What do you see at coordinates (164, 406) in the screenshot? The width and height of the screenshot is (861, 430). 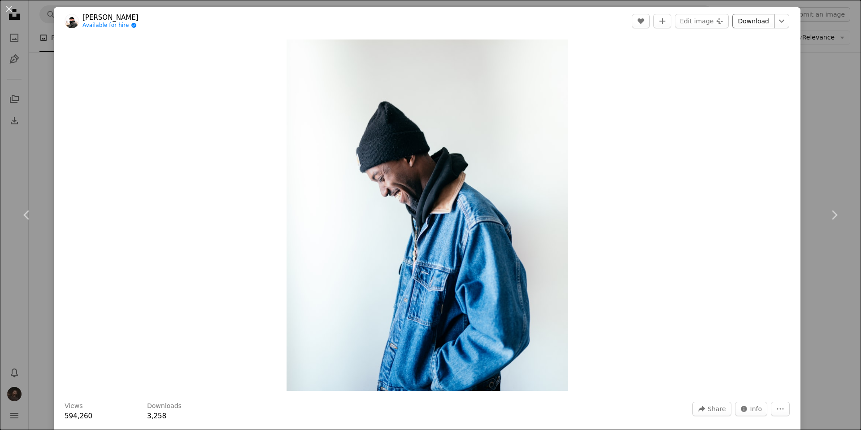 I see `h3: Downloads` at bounding box center [164, 406].